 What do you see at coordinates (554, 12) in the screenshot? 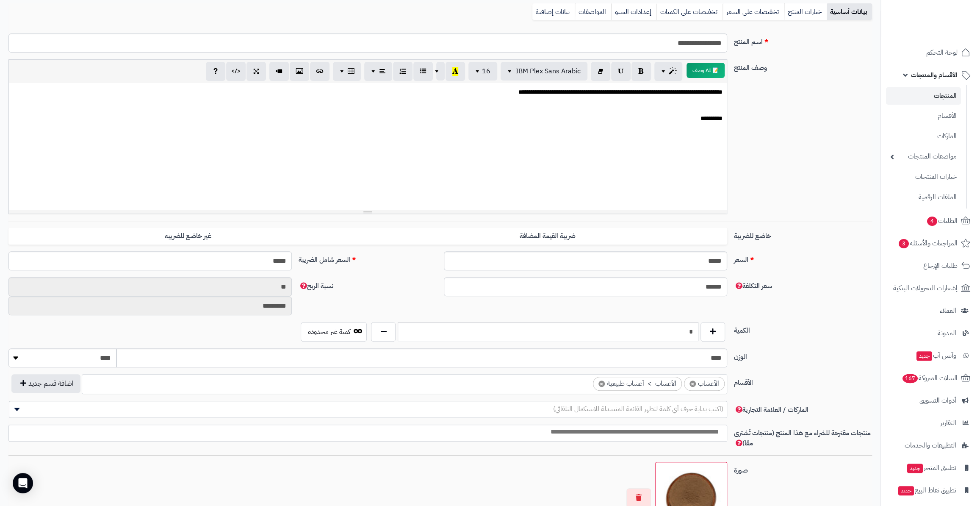
I see `a: بيانات إضافية` at bounding box center [554, 12].